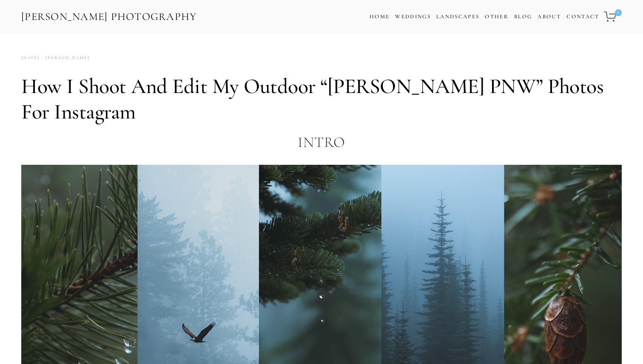 This screenshot has height=364, width=643. Describe the element at coordinates (612, 17) in the screenshot. I see `a: 0 items in cart` at that location.